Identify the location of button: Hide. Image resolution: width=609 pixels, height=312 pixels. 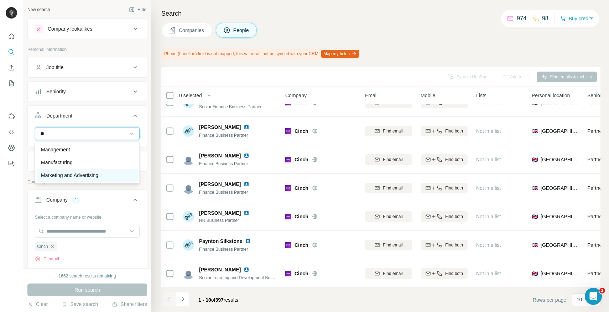
(138, 10).